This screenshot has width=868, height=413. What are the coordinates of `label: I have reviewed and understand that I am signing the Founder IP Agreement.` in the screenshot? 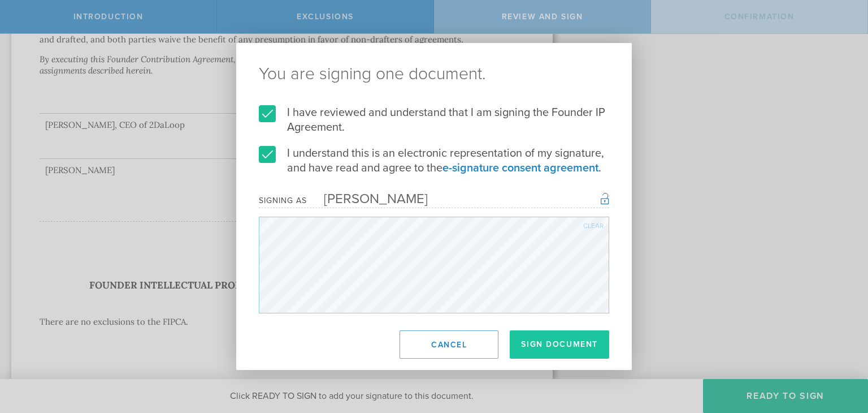 It's located at (434, 120).